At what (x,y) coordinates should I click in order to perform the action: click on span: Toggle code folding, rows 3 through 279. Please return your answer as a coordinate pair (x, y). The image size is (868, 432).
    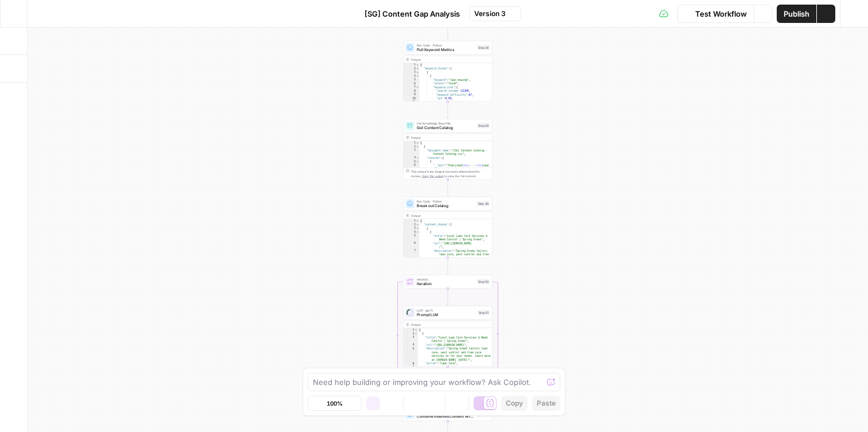
    Looking at the image, I should click on (418, 72).